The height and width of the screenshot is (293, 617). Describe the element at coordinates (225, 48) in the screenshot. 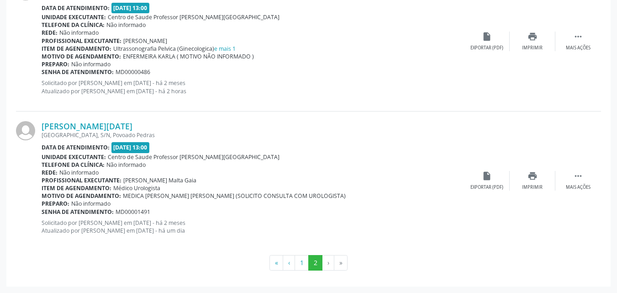

I see `a: e mais 1` at that location.